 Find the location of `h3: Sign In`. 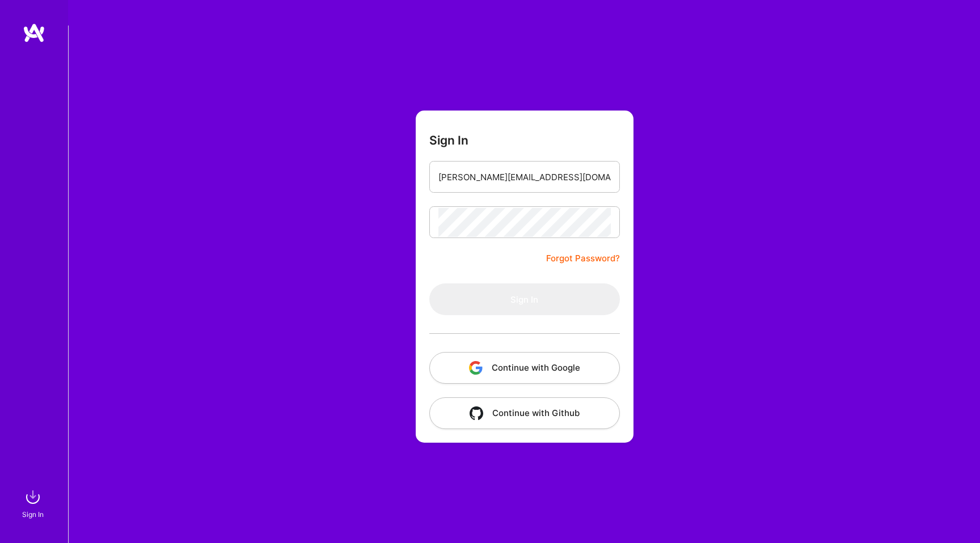

h3: Sign In is located at coordinates (448, 140).